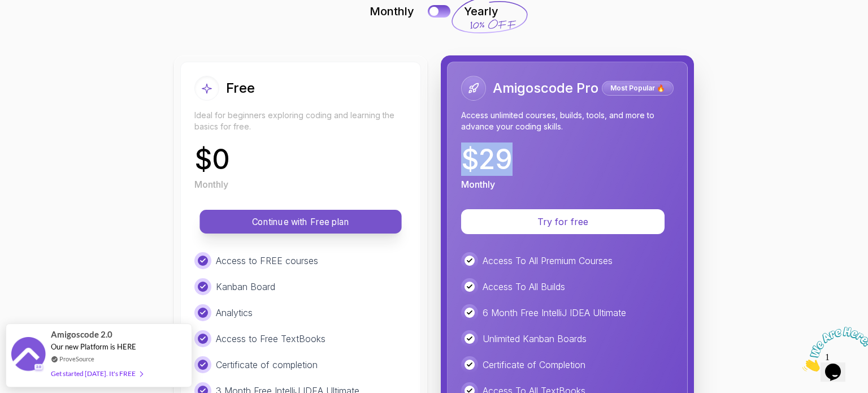  Describe the element at coordinates (301, 121) in the screenshot. I see `p: Ideal for beginners exploring coding and learning the basics for free.` at that location.